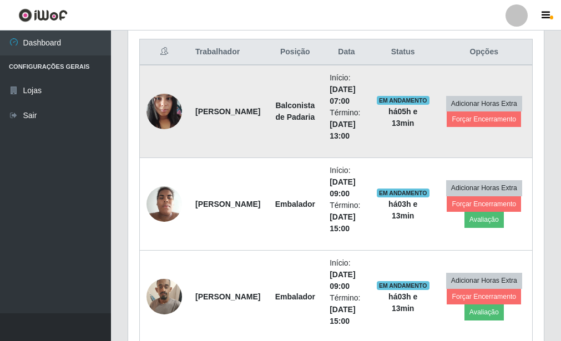 This screenshot has height=341, width=561. Describe the element at coordinates (403, 117) in the screenshot. I see `strong: há 05 h e 13 min` at that location.